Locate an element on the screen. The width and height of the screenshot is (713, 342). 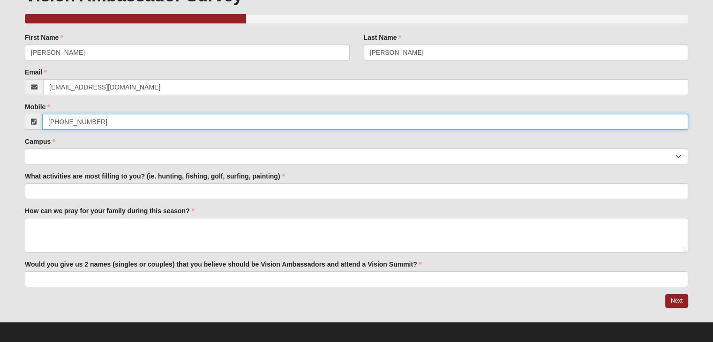
a: Next is located at coordinates (676, 301).